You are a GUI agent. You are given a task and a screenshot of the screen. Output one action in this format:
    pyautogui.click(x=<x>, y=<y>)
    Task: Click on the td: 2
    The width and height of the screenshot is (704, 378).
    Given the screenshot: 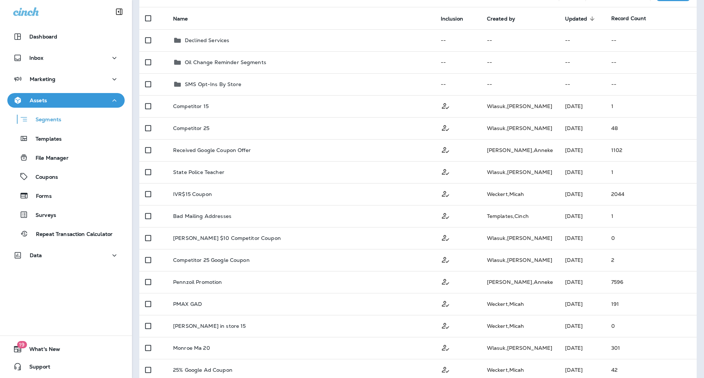 What is the action you would take?
    pyautogui.click(x=651, y=260)
    